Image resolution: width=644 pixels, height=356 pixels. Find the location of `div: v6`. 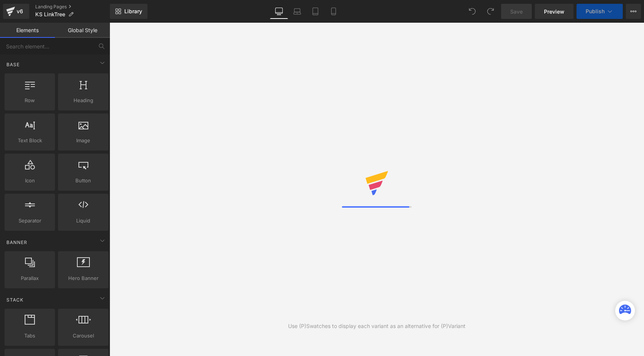

div: v6 is located at coordinates (20, 12).